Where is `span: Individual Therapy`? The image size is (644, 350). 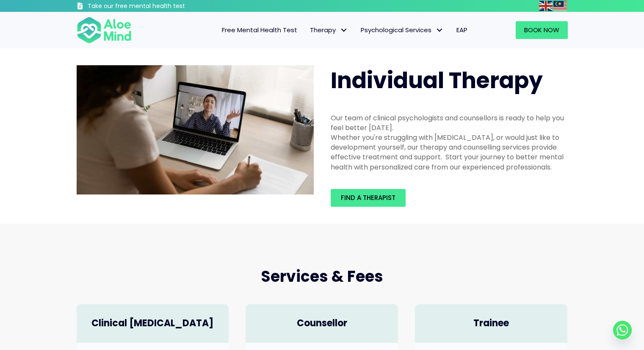 span: Individual Therapy is located at coordinates (436, 80).